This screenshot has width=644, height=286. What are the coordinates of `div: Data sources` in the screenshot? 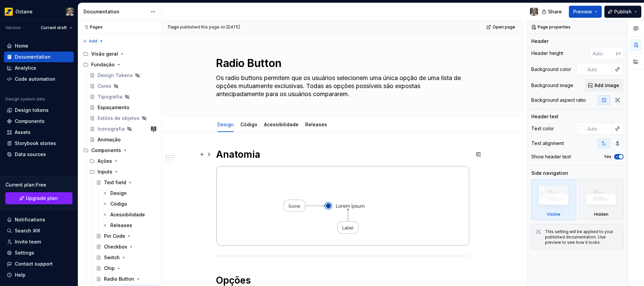 It's located at (30, 154).